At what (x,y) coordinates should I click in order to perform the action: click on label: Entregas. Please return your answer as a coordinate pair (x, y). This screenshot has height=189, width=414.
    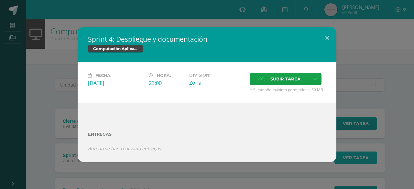
    Looking at the image, I should click on (207, 134).